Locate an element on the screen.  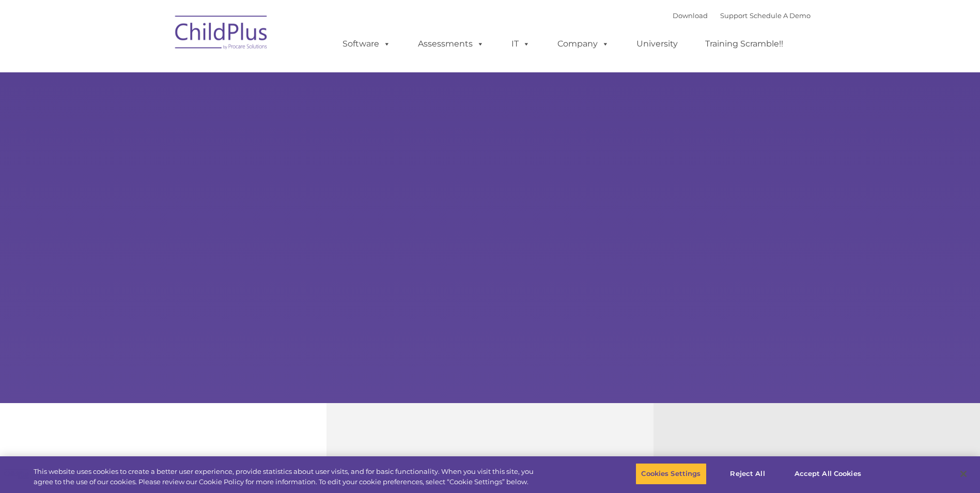
button: Cookies Settings is located at coordinates (670, 474).